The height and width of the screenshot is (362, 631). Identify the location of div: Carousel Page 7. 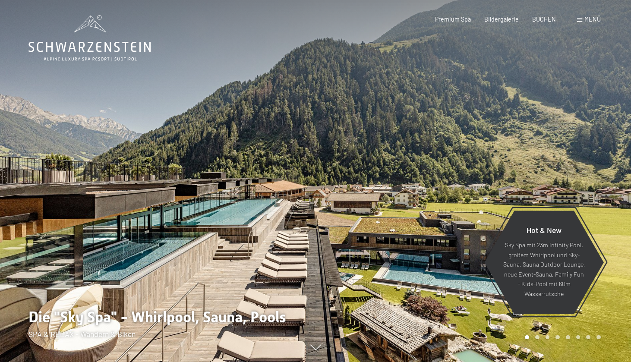
(588, 337).